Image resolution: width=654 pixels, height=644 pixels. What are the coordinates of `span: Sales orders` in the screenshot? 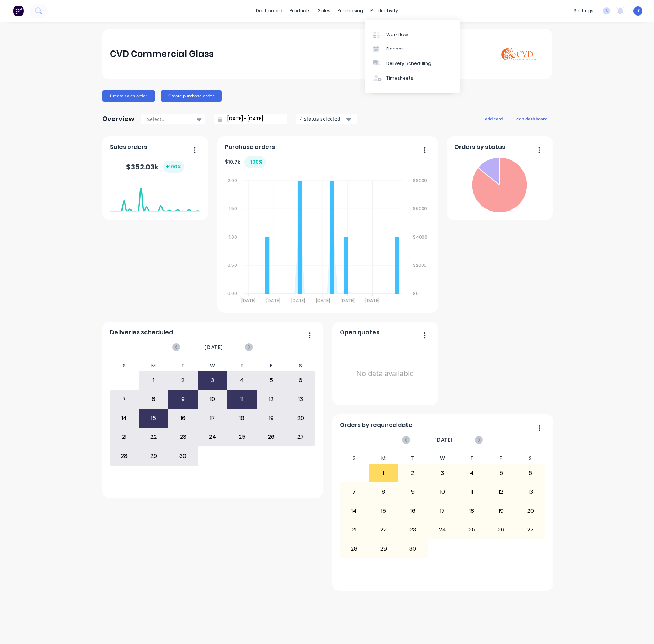 It's located at (129, 147).